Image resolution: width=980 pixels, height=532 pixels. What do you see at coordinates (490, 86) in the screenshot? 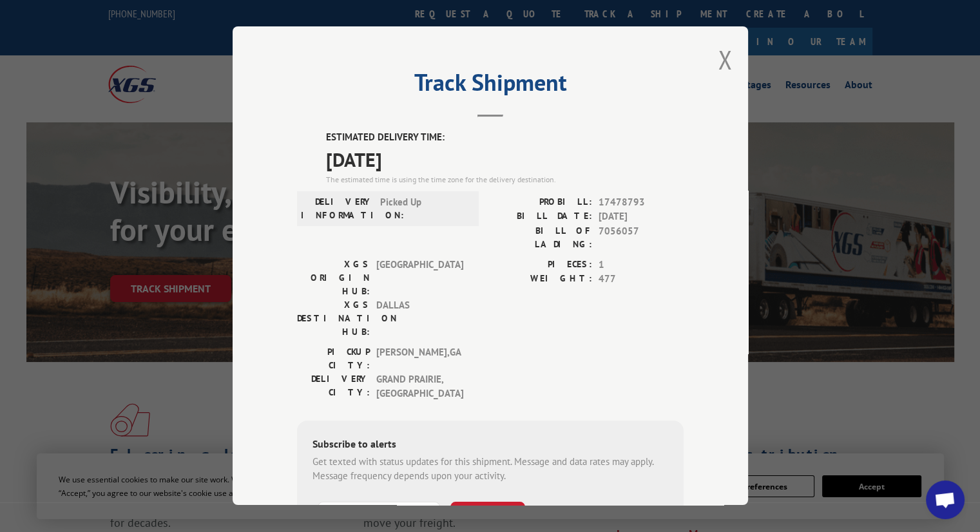
I see `h2: Track Shipment` at bounding box center [490, 86].